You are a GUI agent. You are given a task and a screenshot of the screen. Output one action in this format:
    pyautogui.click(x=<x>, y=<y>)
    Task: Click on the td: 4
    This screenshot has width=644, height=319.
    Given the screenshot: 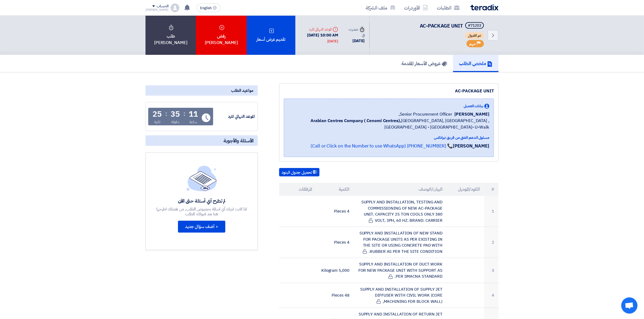 What is the action you would take?
    pyautogui.click(x=491, y=295)
    